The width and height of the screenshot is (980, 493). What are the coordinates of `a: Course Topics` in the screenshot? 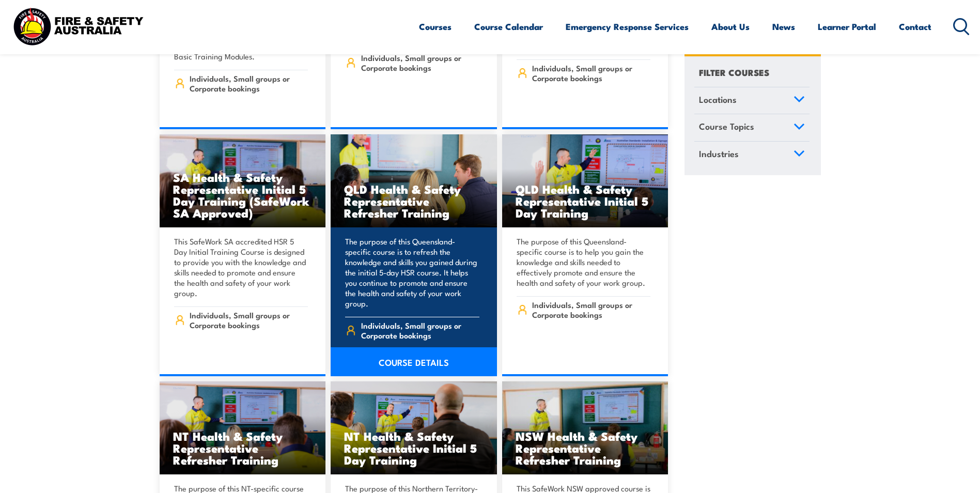 It's located at (752, 128).